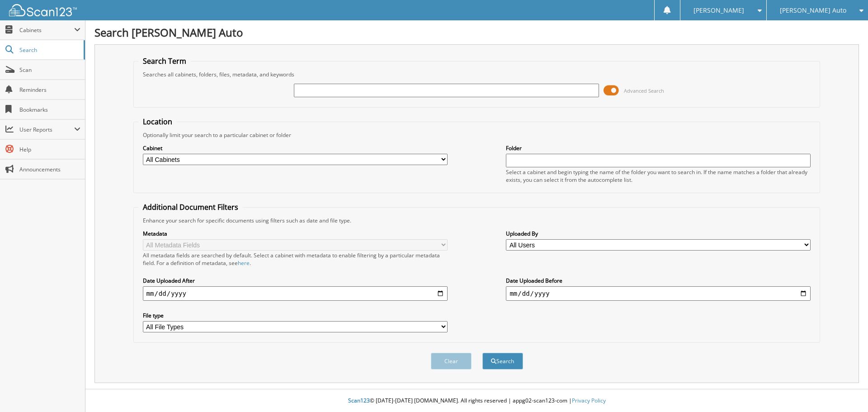 The height and width of the screenshot is (412, 868). Describe the element at coordinates (503, 361) in the screenshot. I see `button: Search` at that location.